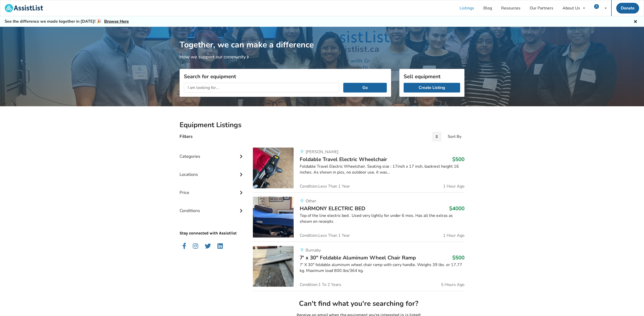  What do you see at coordinates (322, 125) in the screenshot?
I see `h2: Equipment Listings` at bounding box center [322, 125].